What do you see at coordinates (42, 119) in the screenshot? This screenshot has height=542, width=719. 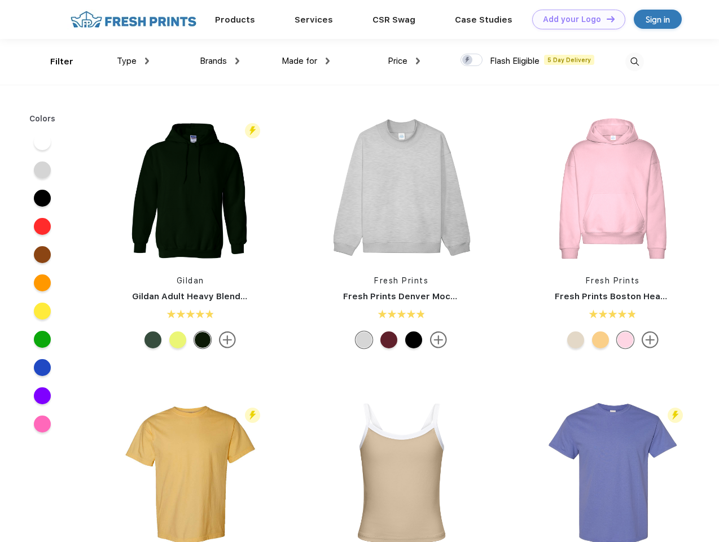 I see `div: Colors` at bounding box center [42, 119].